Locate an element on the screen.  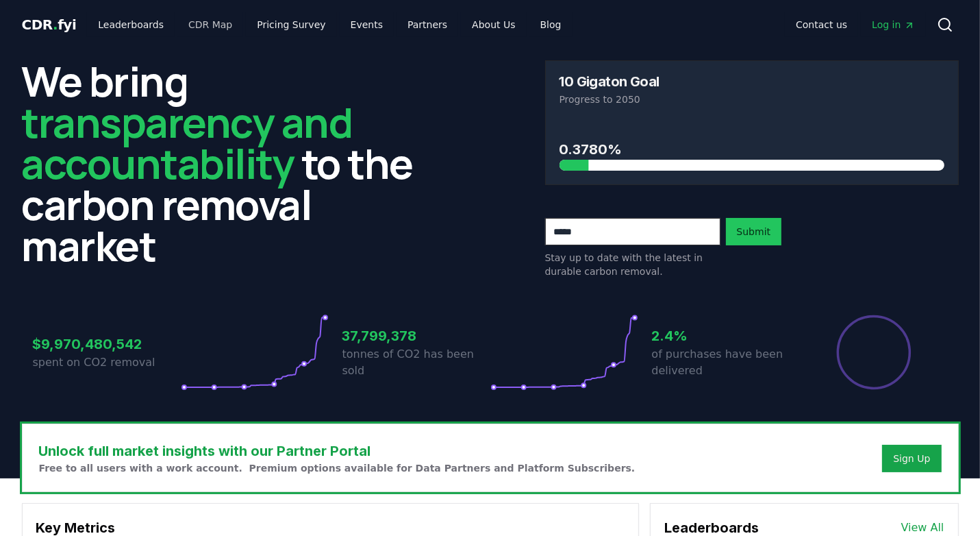
a: Partners is located at coordinates (427, 24).